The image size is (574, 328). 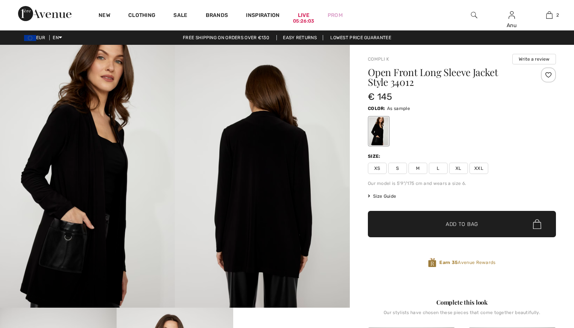 What do you see at coordinates (438, 168) in the screenshot?
I see `span: L` at bounding box center [438, 168].